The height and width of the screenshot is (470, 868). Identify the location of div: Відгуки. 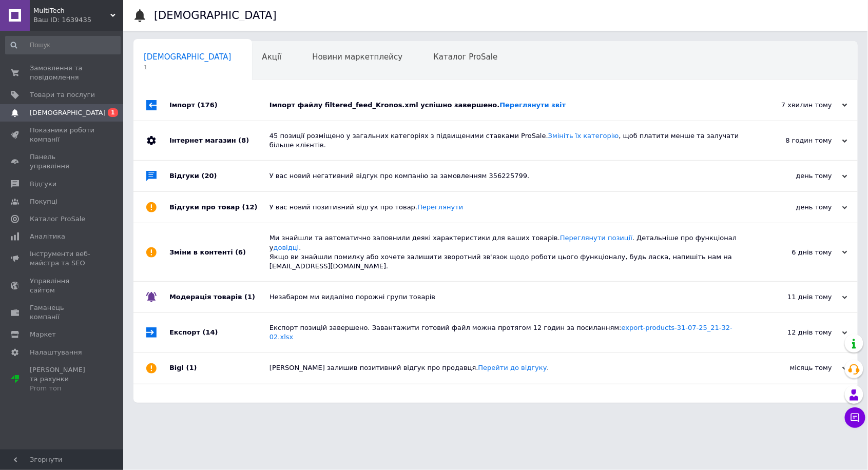
(219, 176).